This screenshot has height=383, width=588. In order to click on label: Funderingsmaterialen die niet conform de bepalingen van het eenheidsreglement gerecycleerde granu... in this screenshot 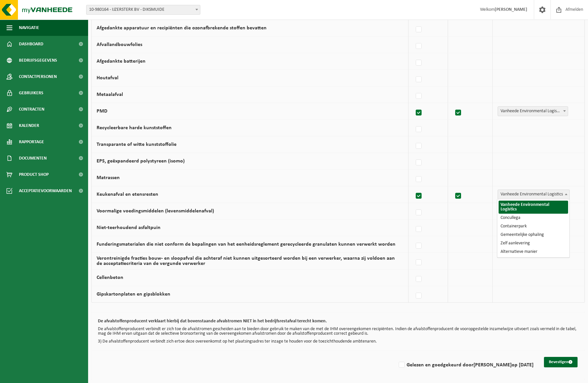, I will do `click(246, 244)`.